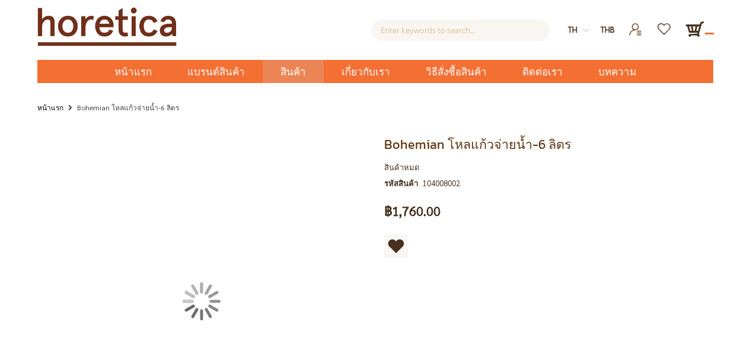 Image resolution: width=750 pixels, height=347 pixels. Describe the element at coordinates (543, 71) in the screenshot. I see `a: ติดต่อเรา` at that location.